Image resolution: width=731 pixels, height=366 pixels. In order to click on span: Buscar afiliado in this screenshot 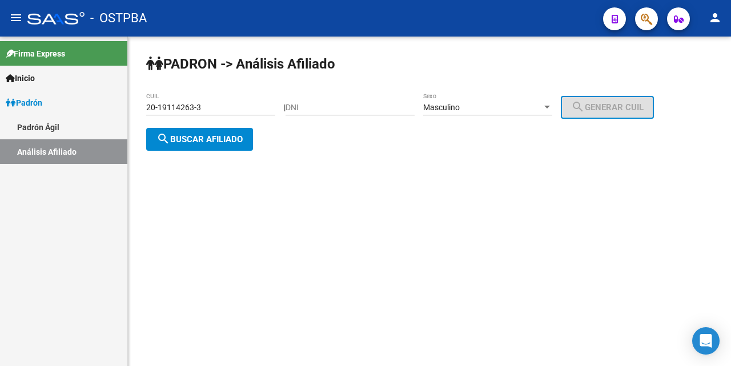, I will do `click(199, 139)`.